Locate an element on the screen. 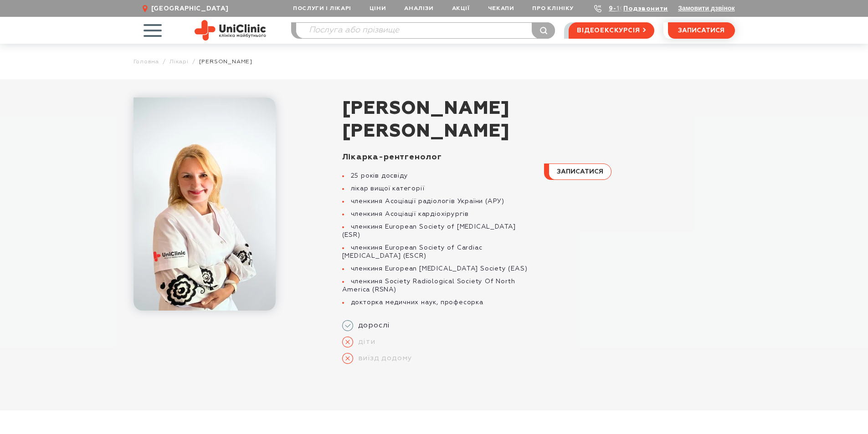 This screenshot has height=434, width=868. li: членкиня Society Radiological Society Of North America (RSNA) is located at coordinates (437, 285).